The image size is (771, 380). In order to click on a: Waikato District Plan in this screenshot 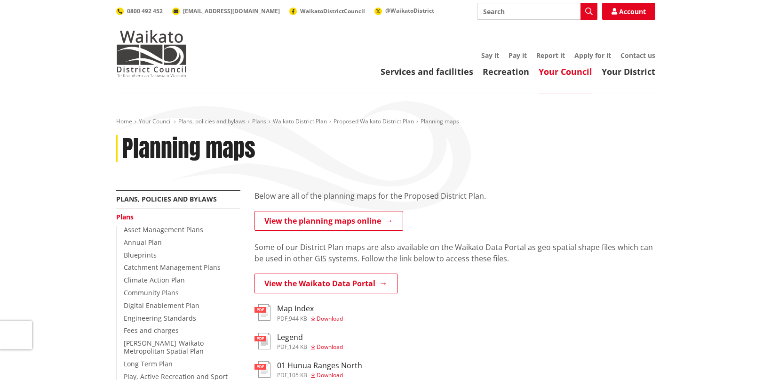, I will do `click(300, 121)`.